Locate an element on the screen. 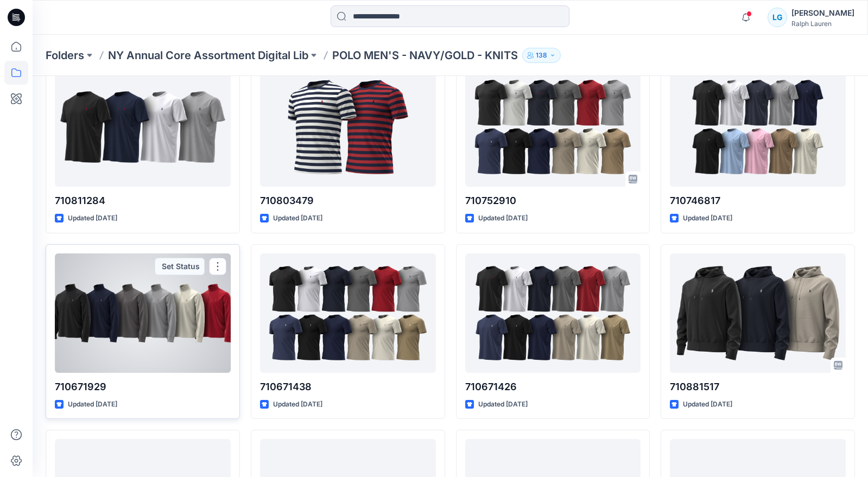 Image resolution: width=868 pixels, height=477 pixels. div: LG is located at coordinates (777, 17).